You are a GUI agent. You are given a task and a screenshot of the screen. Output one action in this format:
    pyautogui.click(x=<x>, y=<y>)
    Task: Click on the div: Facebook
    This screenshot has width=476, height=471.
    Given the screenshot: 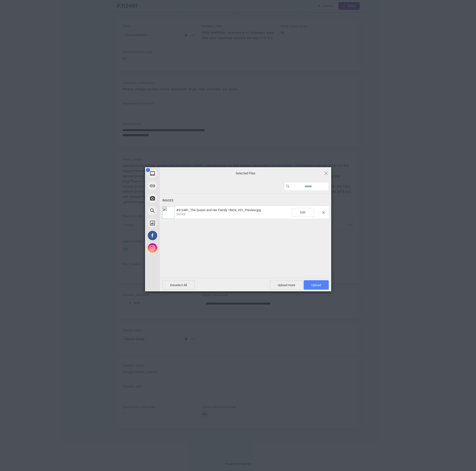 What is the action you would take?
    pyautogui.click(x=175, y=236)
    